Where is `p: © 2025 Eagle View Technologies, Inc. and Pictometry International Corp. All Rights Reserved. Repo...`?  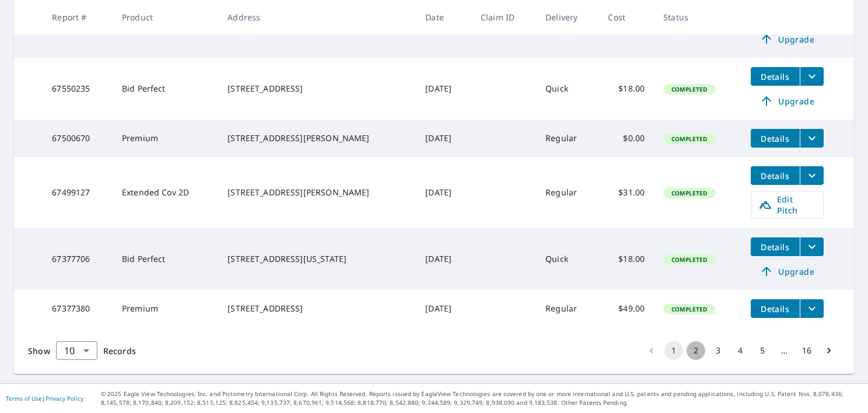
p: © 2025 Eagle View Technologies, Inc. and Pictometry International Corp. All Rights Reserved. Repo... is located at coordinates (481, 398).